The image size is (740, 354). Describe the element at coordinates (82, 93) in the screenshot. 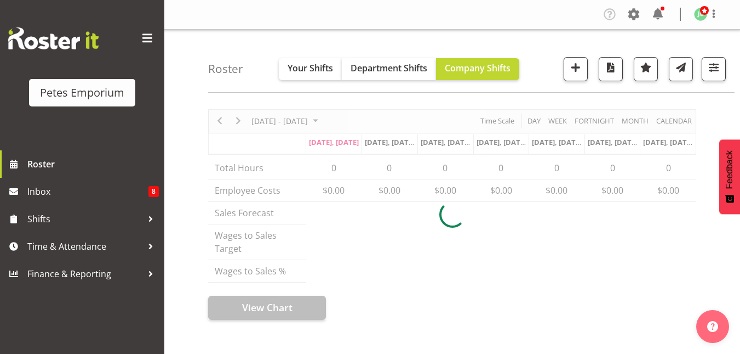

I see `div: Petes Emporium` at that location.